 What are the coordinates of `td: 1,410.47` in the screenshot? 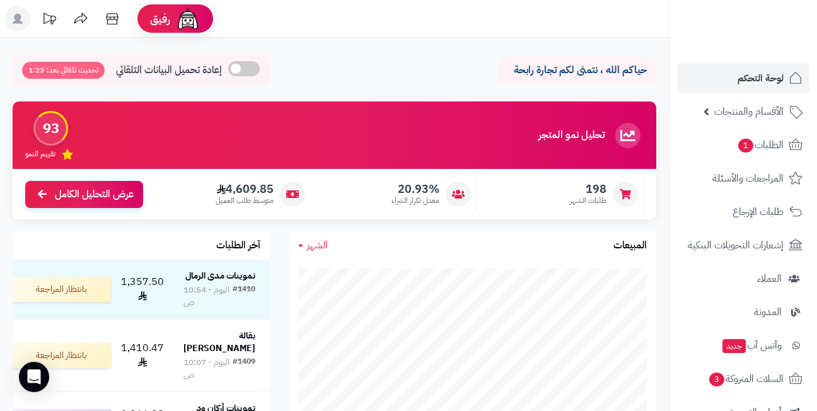 It's located at (143, 356).